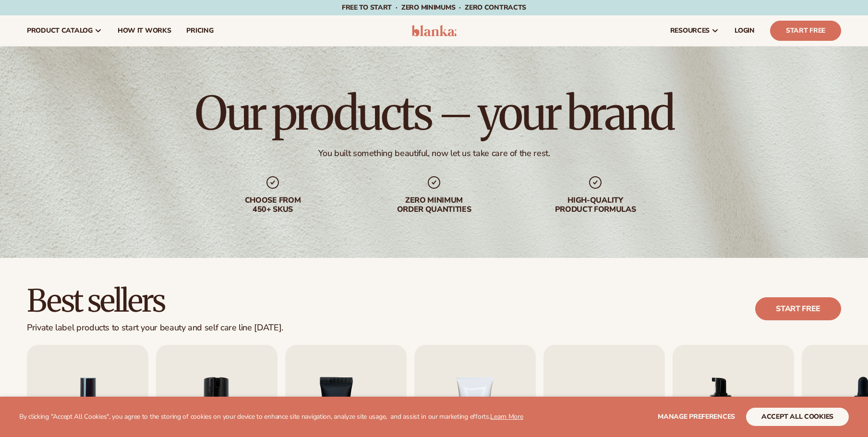 The image size is (868, 437). What do you see at coordinates (144, 30) in the screenshot?
I see `span: How It Works` at bounding box center [144, 30].